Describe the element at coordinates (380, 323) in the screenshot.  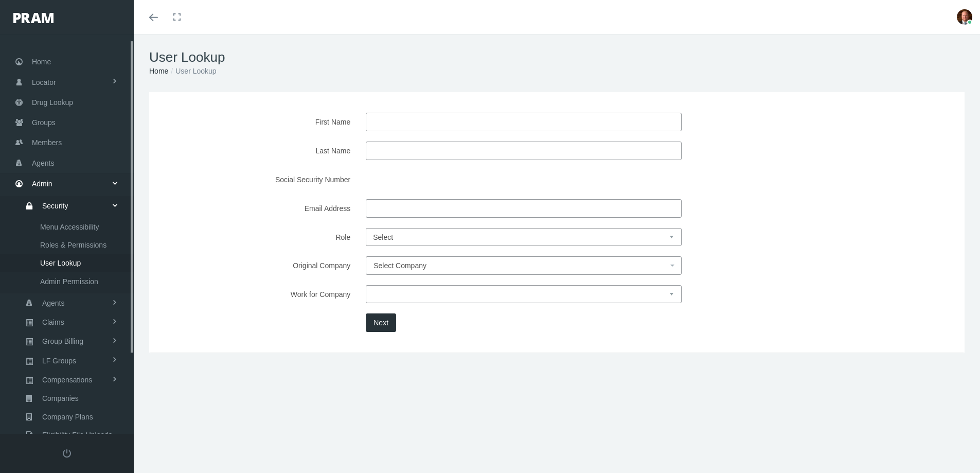
I see `button: Next` at that location.